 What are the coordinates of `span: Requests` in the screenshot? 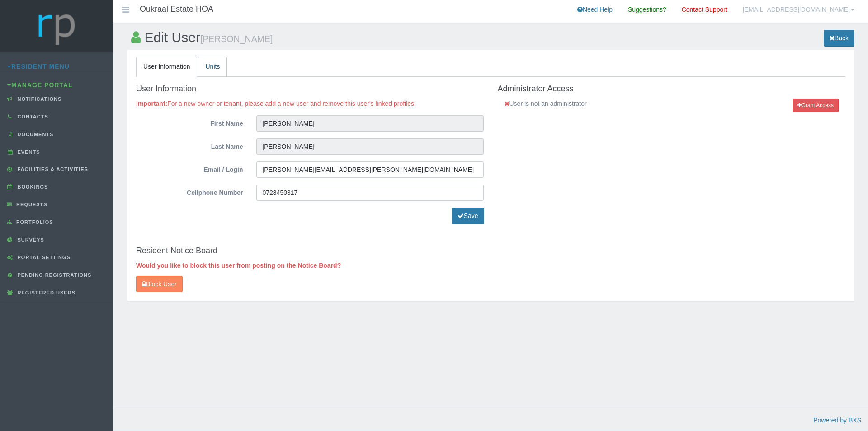 It's located at (31, 205).